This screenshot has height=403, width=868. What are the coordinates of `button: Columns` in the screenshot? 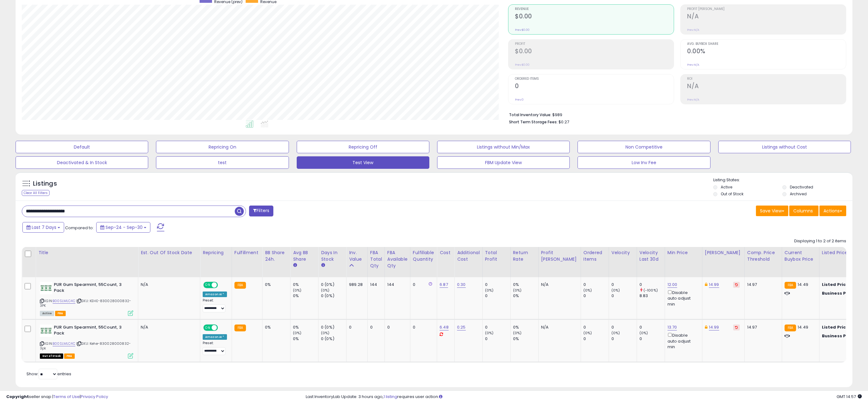 It's located at (803, 211).